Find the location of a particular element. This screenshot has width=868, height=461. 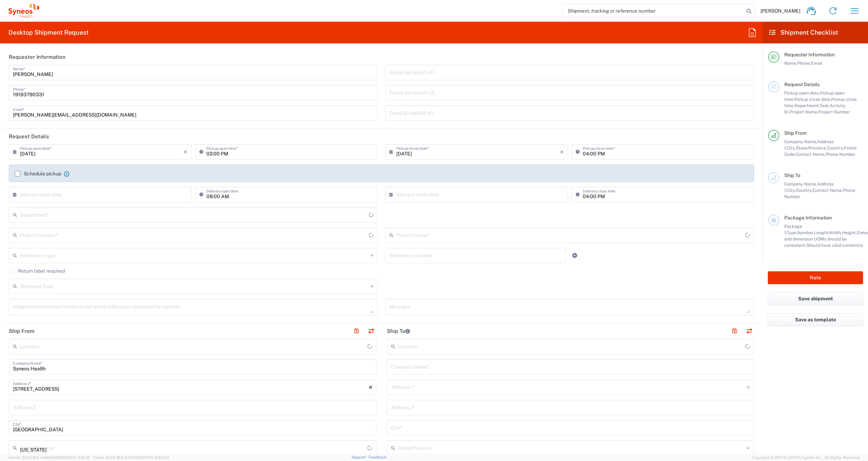

span: Phone Number is located at coordinates (840, 154).